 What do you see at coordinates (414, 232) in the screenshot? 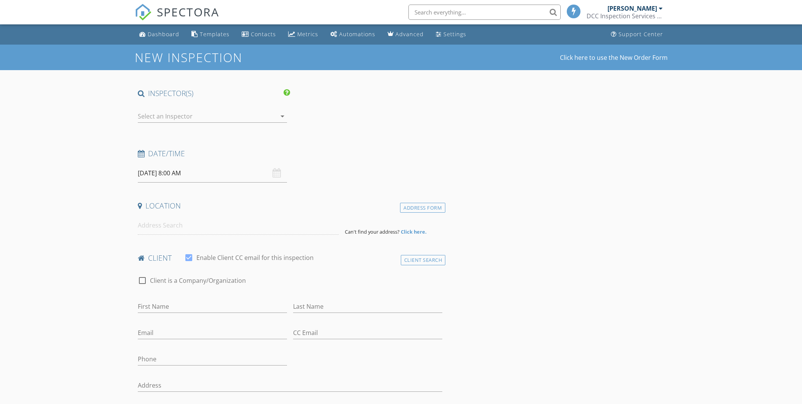
I see `strong: Click here.` at bounding box center [414, 232].